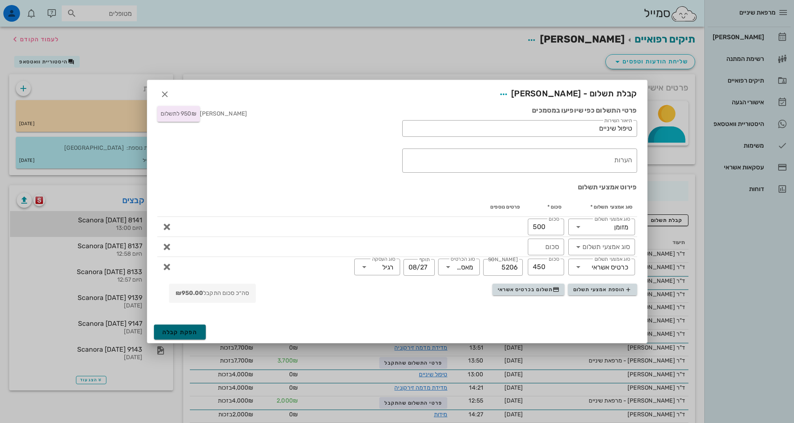 Image resolution: width=794 pixels, height=423 pixels. What do you see at coordinates (189, 293) in the screenshot?
I see `strong: ₪950.00` at bounding box center [189, 293].